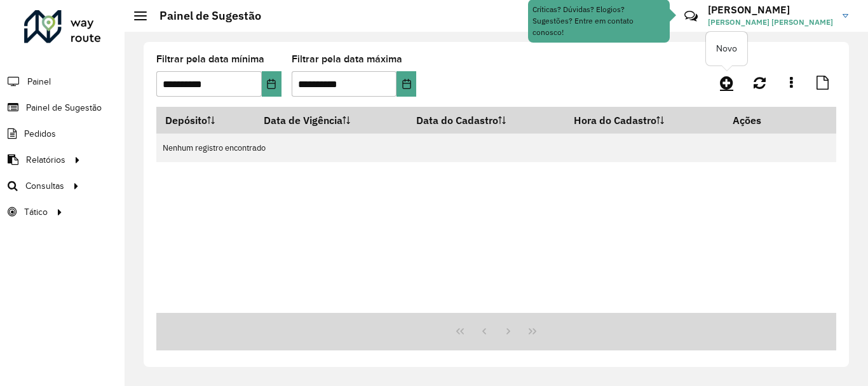 The height and width of the screenshot is (386, 868). Describe the element at coordinates (645, 120) in the screenshot. I see `th: Hora do Cadastro` at that location.